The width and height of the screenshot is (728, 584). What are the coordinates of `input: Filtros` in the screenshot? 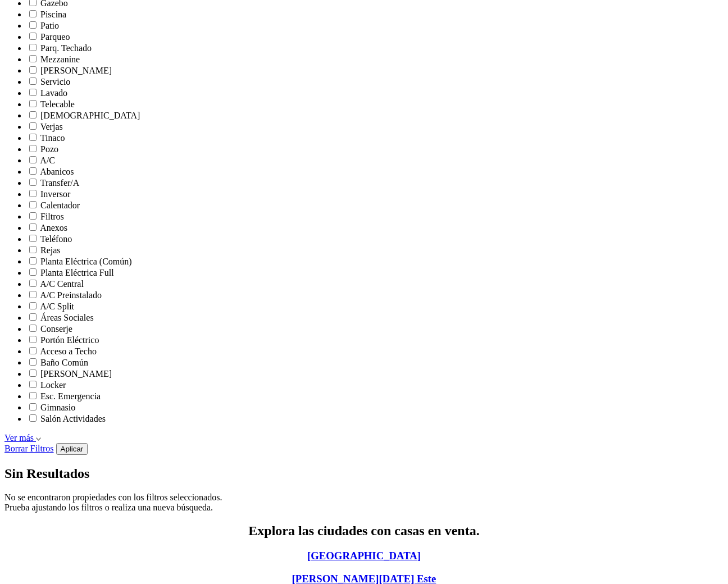 It's located at (32, 216).